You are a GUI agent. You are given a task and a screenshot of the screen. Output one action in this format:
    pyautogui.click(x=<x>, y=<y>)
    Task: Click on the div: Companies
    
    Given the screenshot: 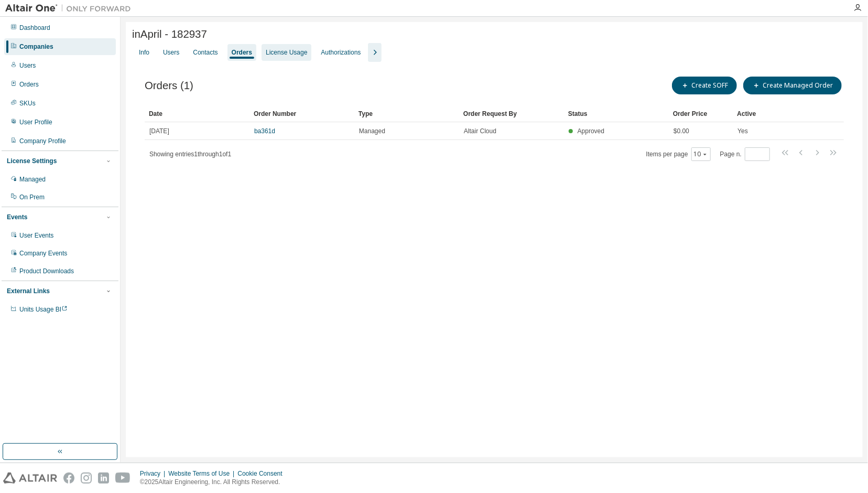 What is the action you would take?
    pyautogui.click(x=36, y=47)
    